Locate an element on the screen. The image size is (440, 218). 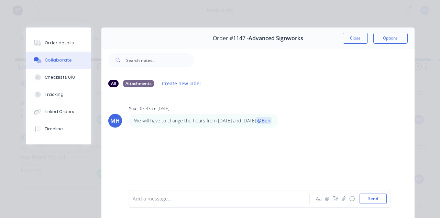
button: Tracking is located at coordinates (58, 95).